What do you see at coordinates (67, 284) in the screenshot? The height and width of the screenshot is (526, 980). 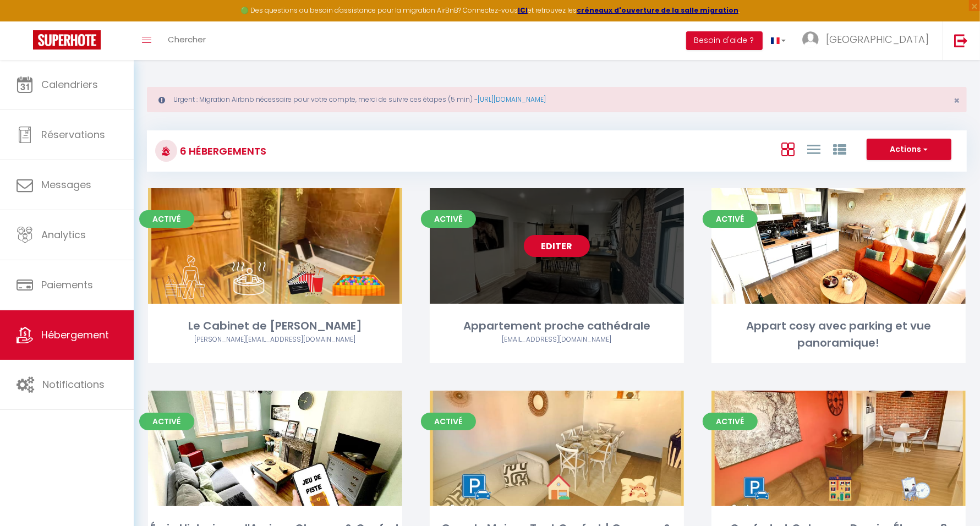 I see `span: Paiements` at bounding box center [67, 284].